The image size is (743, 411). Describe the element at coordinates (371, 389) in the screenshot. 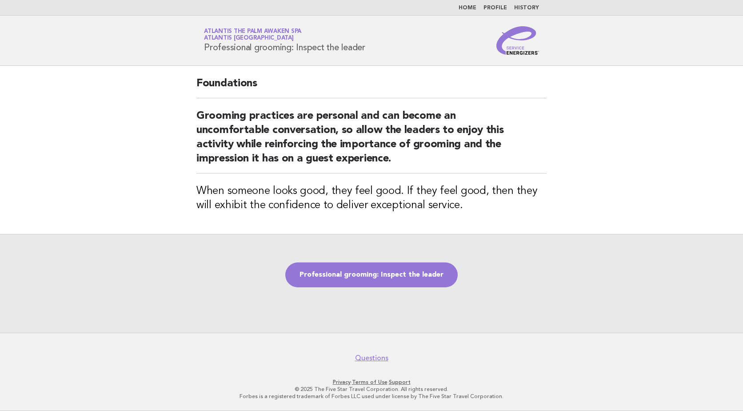

I see `p: © 2025 The Five Star Travel Corporation. All rights reserved.` at that location.